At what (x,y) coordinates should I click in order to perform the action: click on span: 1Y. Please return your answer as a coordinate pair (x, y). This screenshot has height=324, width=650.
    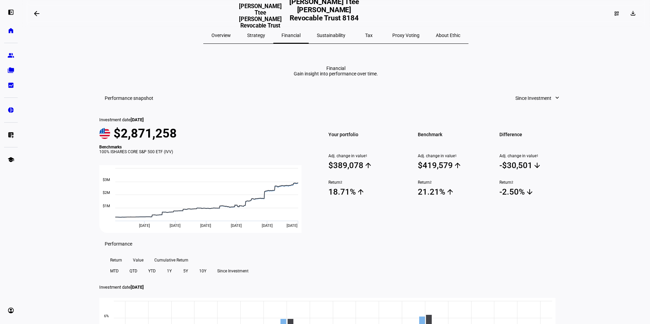
    Looking at the image, I should click on (169, 271).